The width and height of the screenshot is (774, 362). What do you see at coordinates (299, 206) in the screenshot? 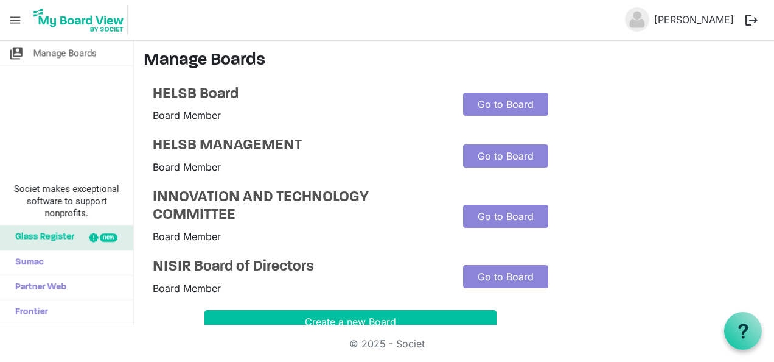
I see `a: INNOVATION AND TECHNOLOGY COMMITTEE` at bounding box center [299, 206].